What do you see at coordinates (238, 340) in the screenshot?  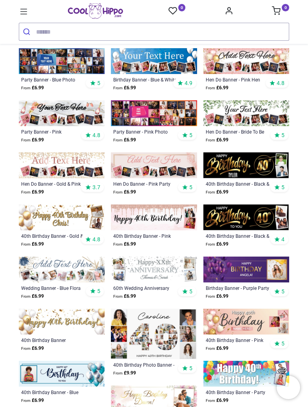 I see `div: 40th Birthday Banner - Pink` at bounding box center [238, 340].